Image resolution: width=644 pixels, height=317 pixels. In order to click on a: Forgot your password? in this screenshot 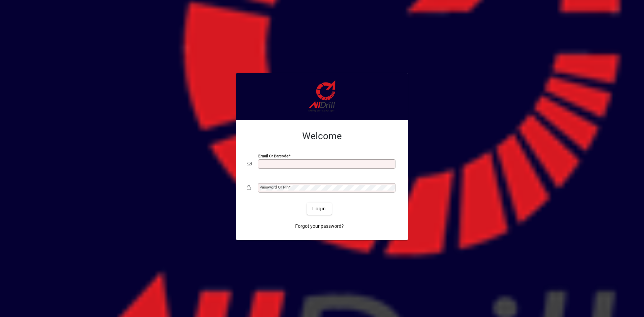, I will do `click(319, 226)`.